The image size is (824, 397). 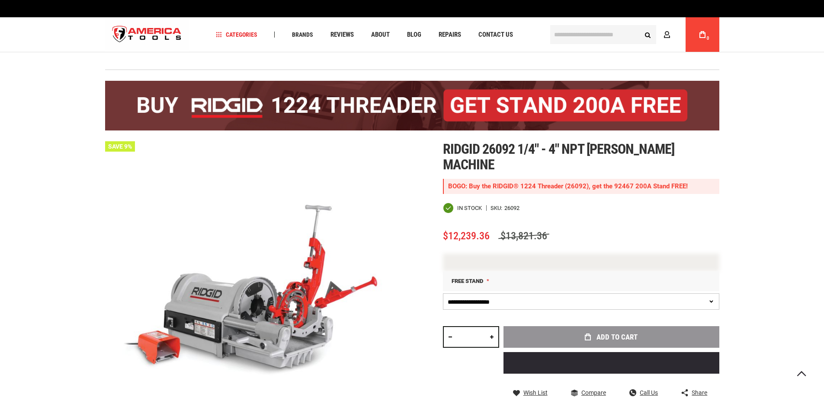 I want to click on button: Search, so click(x=648, y=35).